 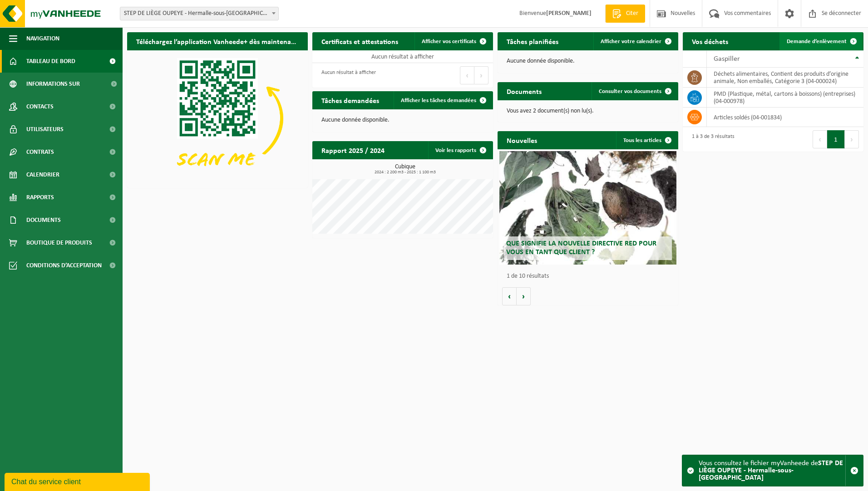 What do you see at coordinates (66, 84) in the screenshot?
I see `span: Informations sur l’entreprise` at bounding box center [66, 84].